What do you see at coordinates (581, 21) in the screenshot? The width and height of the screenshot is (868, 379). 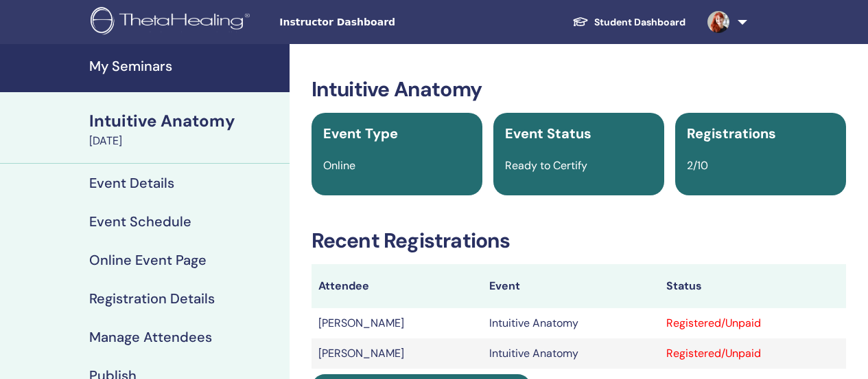 I see `img: graduation-cap-white.svg` at bounding box center [581, 21].